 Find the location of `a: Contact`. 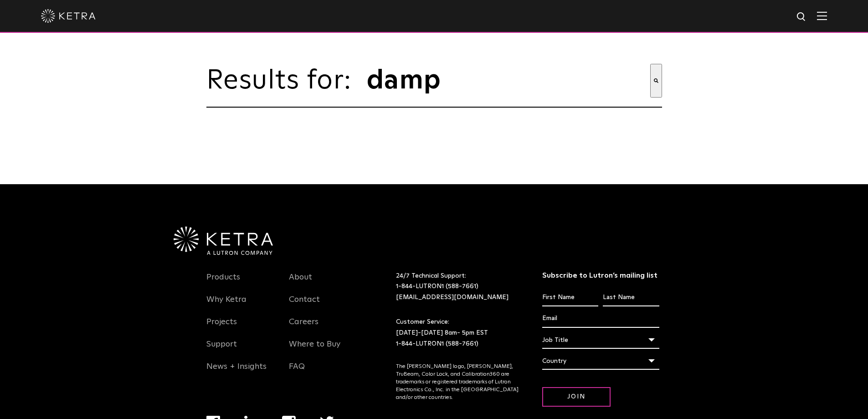

a: Contact is located at coordinates (305, 305).